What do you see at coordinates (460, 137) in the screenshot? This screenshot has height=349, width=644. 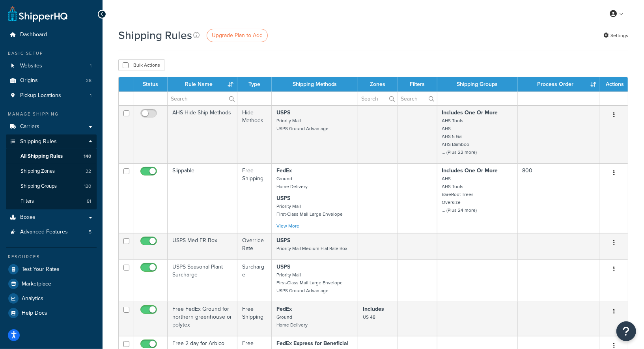 I see `small: AHS Tools AHS AHS 5 Gal AHS Bamboo ... (Plus 22 more)` at bounding box center [460, 137].